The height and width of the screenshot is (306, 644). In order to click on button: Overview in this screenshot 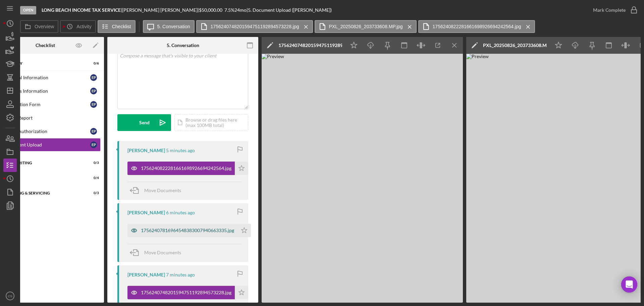, I will do `click(39, 27)`.